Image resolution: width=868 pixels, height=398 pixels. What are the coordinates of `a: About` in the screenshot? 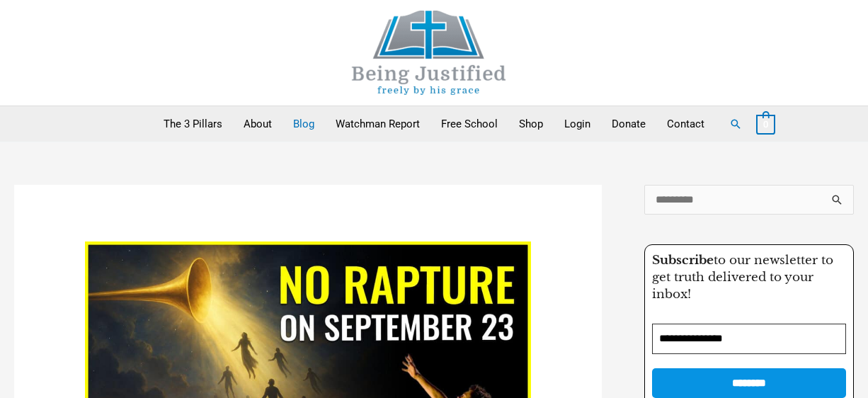 It's located at (258, 124).